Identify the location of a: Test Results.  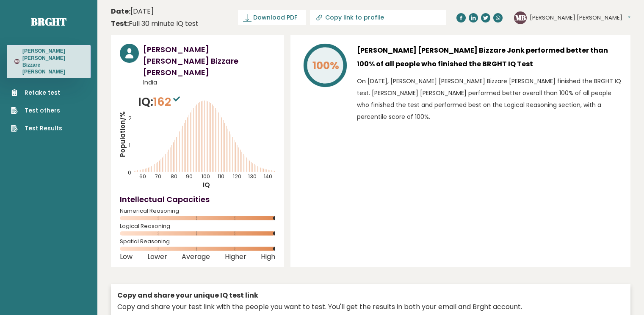
(36, 128).